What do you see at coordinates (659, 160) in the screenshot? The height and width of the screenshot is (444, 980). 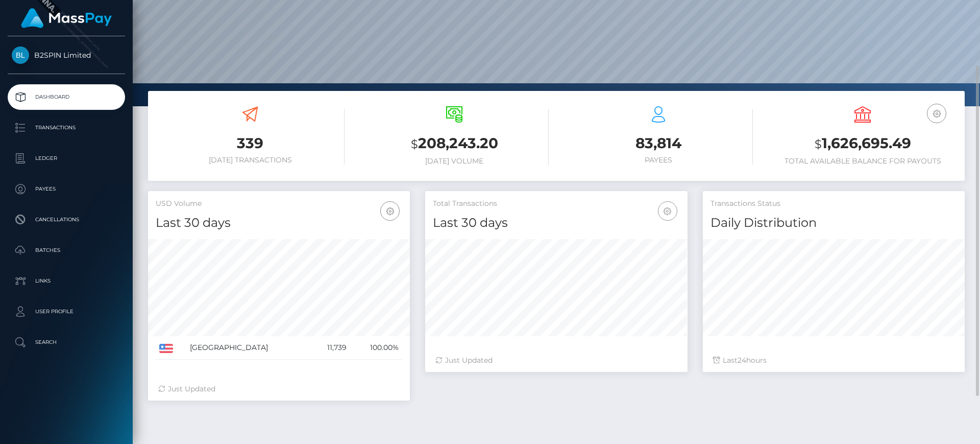 I see `h6: Payees` at bounding box center [659, 160].